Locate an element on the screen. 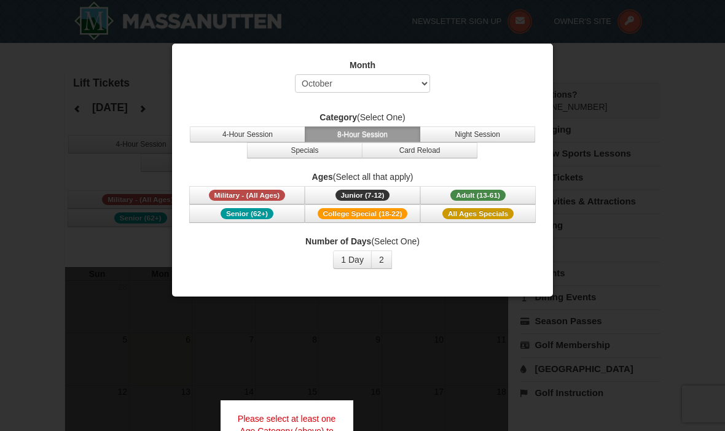 The height and width of the screenshot is (431, 725). span: All Ages Specials is located at coordinates (478, 214).